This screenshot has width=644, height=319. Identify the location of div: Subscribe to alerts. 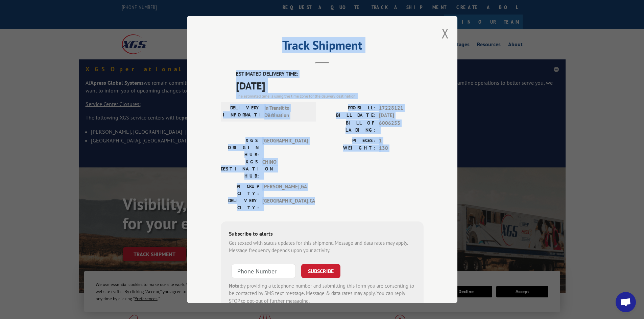
(322, 234).